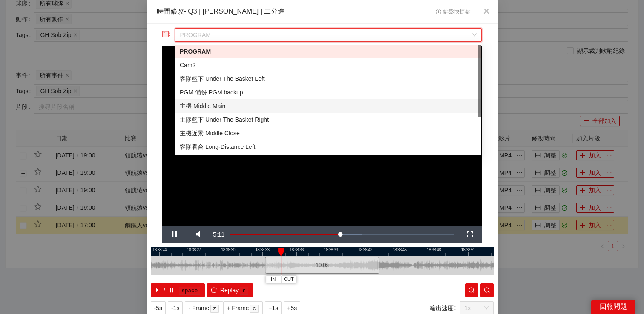  I want to click on div: PROGRAM, so click(328, 52).